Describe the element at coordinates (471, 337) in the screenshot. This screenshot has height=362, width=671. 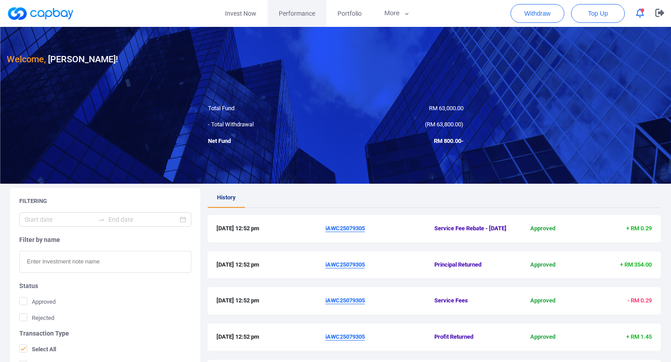
I see `span: Profit Returned` at that location.